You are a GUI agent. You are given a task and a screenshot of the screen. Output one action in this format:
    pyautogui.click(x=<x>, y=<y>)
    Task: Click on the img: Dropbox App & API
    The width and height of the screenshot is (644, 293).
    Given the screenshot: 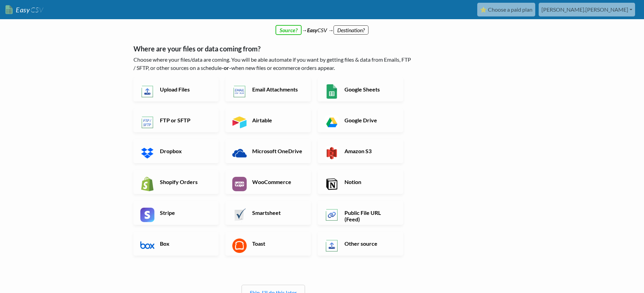 What is the action you would take?
    pyautogui.click(x=147, y=153)
    